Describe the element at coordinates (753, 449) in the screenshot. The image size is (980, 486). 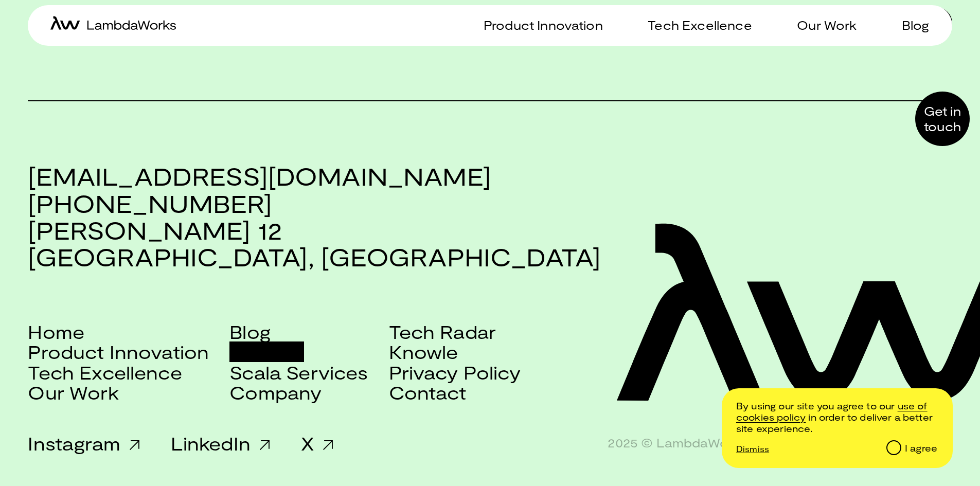
I see `p: Dismiss` at that location.